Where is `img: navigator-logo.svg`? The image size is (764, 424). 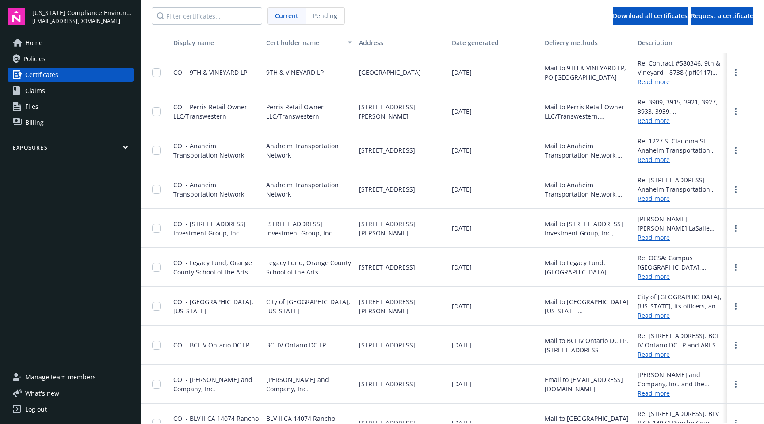 img: navigator-logo.svg is located at coordinates (16, 16).